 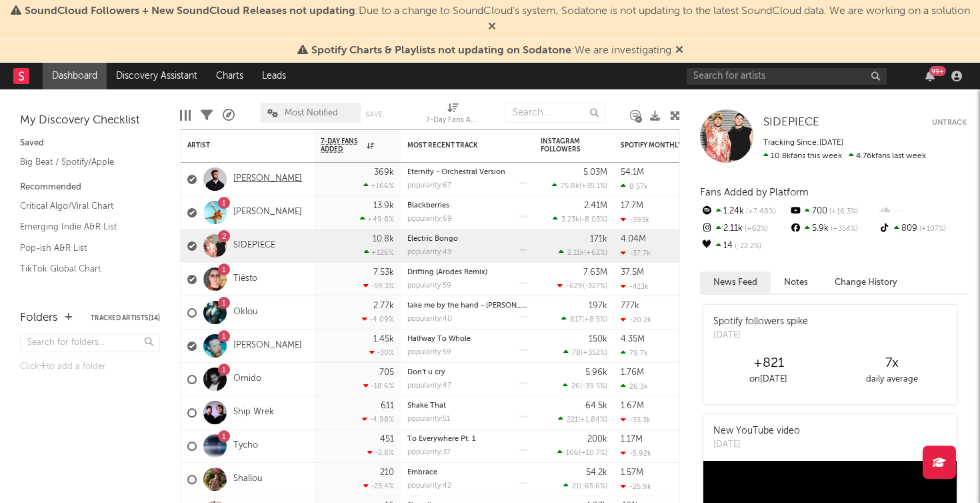 What do you see at coordinates (379, 385) in the screenshot?
I see `div: -18.6 %` at bounding box center [379, 385].